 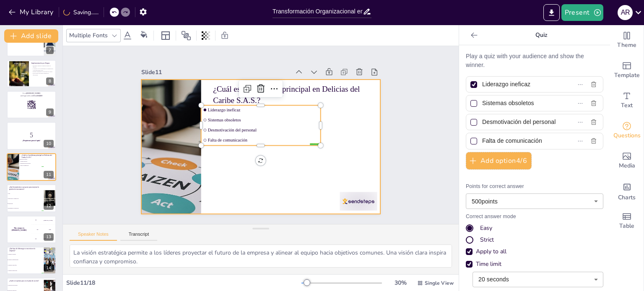 I want to click on span: Media, so click(x=627, y=166).